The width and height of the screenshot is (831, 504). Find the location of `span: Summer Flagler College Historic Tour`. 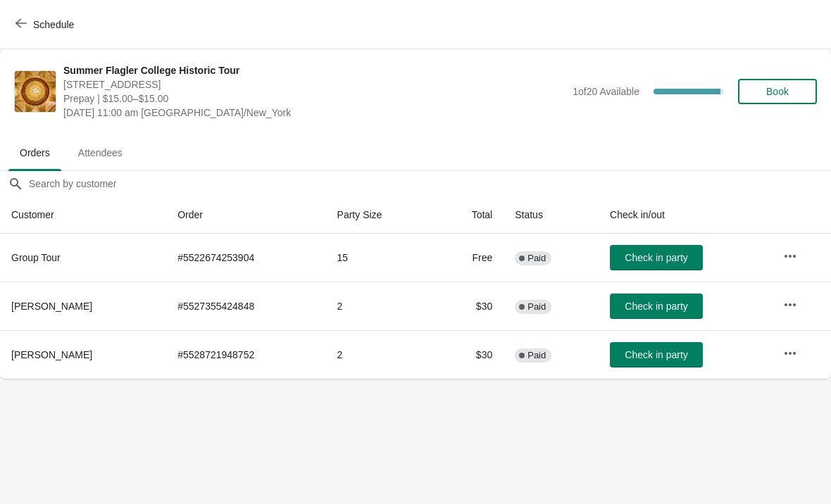

span: Summer Flagler College Historic Tour is located at coordinates (314, 71).